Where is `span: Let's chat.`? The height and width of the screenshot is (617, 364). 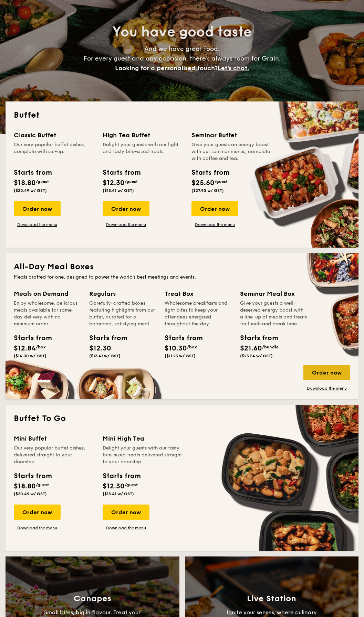 span: Let's chat. is located at coordinates (233, 68).